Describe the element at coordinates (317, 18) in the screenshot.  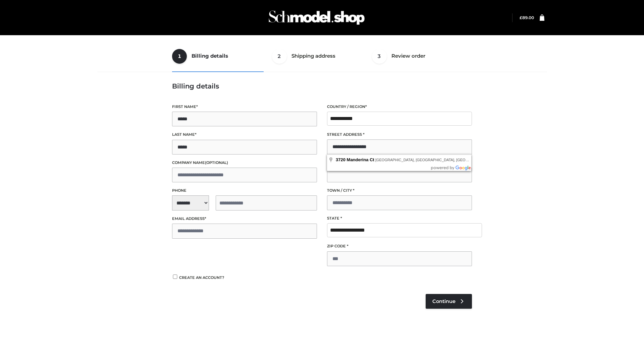
I see `a: Schmodel Admin 964` at that location.